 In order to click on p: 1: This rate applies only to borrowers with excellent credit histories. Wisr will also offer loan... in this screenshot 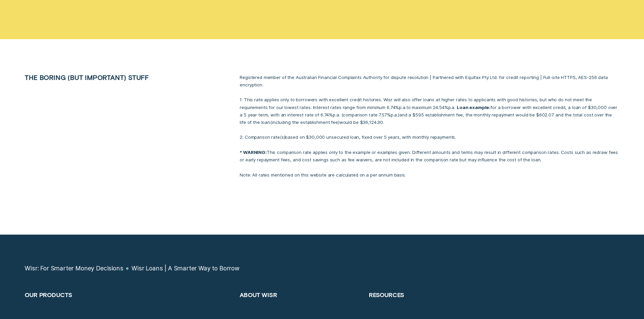, I will do `click(429, 111)`.